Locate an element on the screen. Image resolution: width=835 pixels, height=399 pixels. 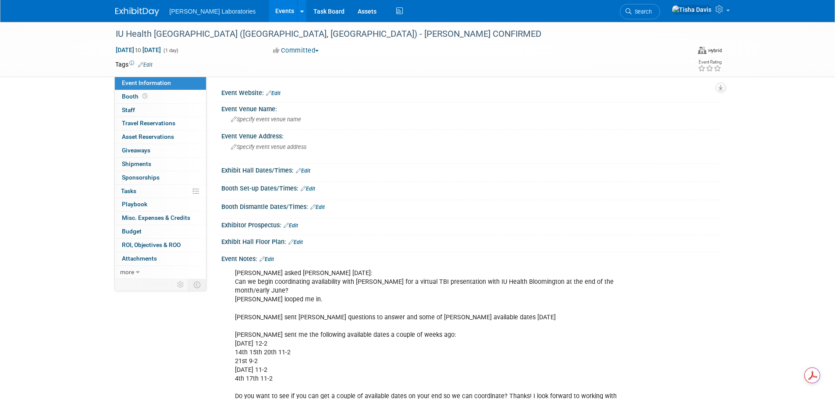
span: Shipments is located at coordinates (136, 164).